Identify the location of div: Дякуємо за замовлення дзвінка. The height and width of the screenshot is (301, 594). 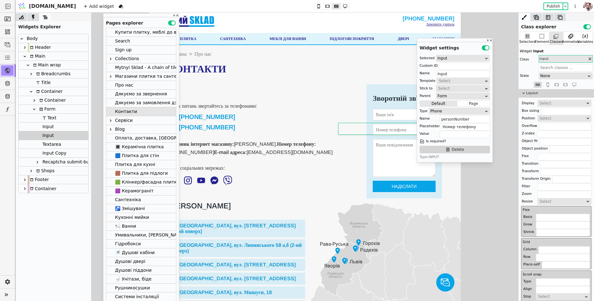
(141, 103).